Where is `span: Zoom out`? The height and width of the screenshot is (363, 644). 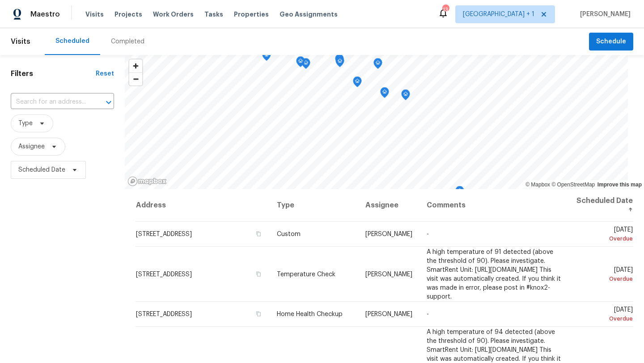
span: Zoom out is located at coordinates (135, 79).